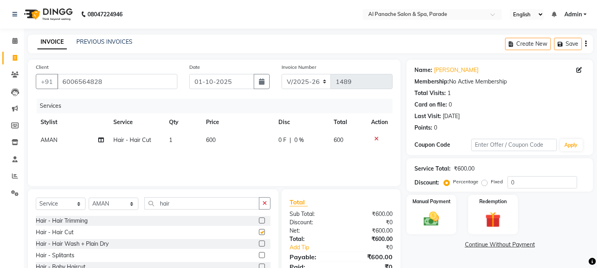 Image resolution: width=597 pixels, height=268 pixels. I want to click on span: Hair - Hair Cut, so click(132, 140).